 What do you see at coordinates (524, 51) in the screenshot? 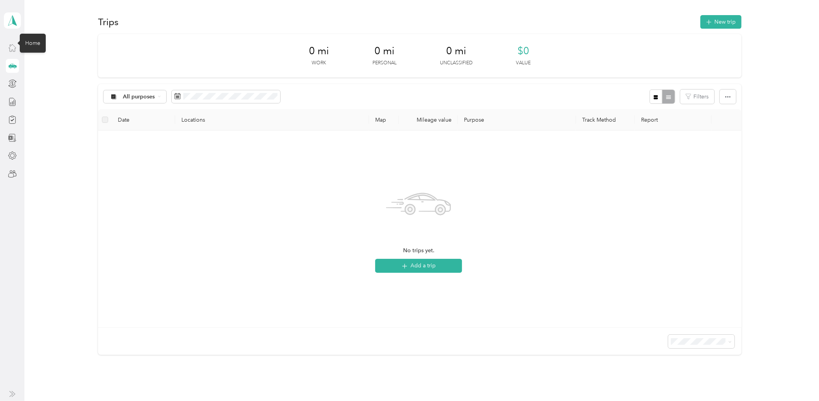
I see `span: $0` at bounding box center [524, 51].